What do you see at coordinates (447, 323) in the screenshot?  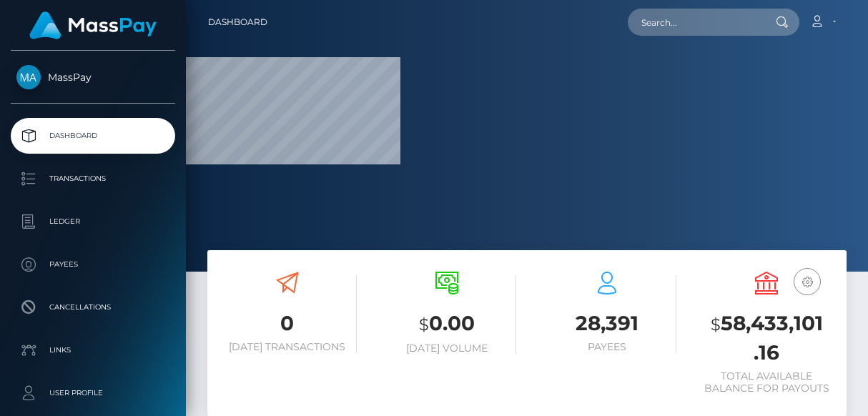 I see `h3: 0.00` at bounding box center [447, 323].